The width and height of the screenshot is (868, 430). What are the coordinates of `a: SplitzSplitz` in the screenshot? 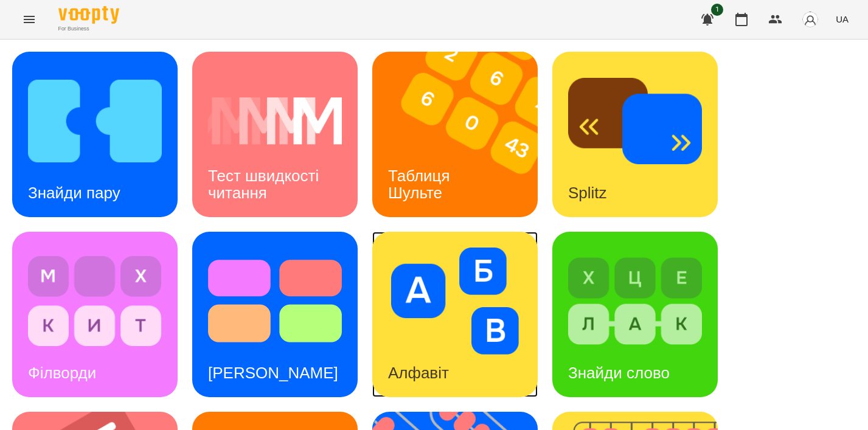 It's located at (635, 135).